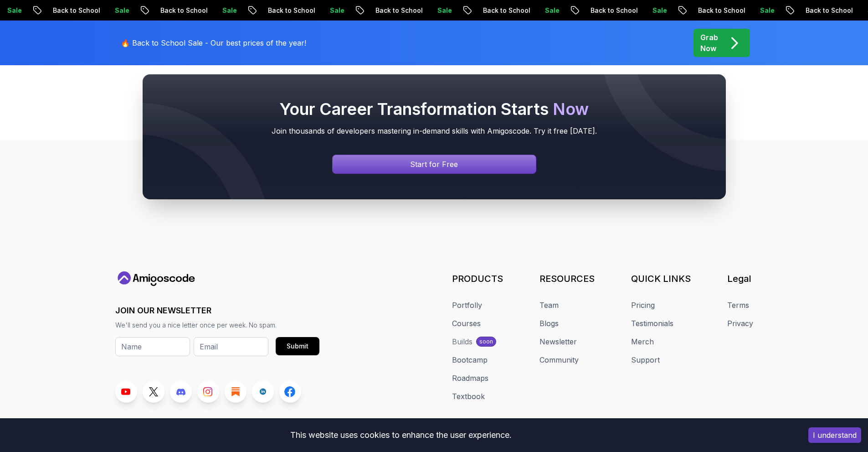 The width and height of the screenshot is (868, 452). What do you see at coordinates (559, 360) in the screenshot?
I see `a: Community` at bounding box center [559, 360].